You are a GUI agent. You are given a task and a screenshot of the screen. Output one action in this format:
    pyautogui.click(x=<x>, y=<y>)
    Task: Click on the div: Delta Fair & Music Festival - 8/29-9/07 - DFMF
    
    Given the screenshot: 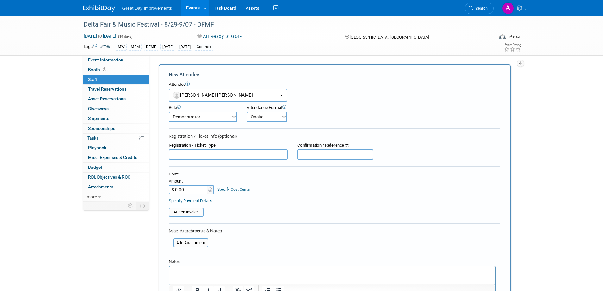 What is the action you would take?
    pyautogui.click(x=283, y=25)
    